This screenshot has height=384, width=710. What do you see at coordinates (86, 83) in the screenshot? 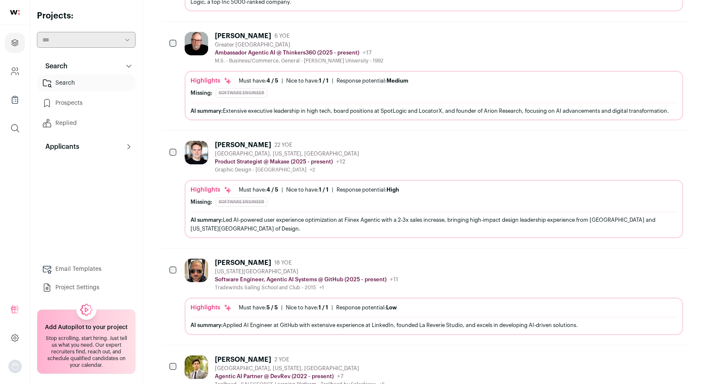
I see `a: Search` at bounding box center [86, 83].